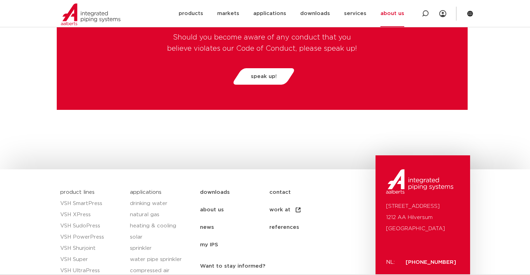  What do you see at coordinates (304, 210) in the screenshot?
I see `a: work at` at bounding box center [304, 210].